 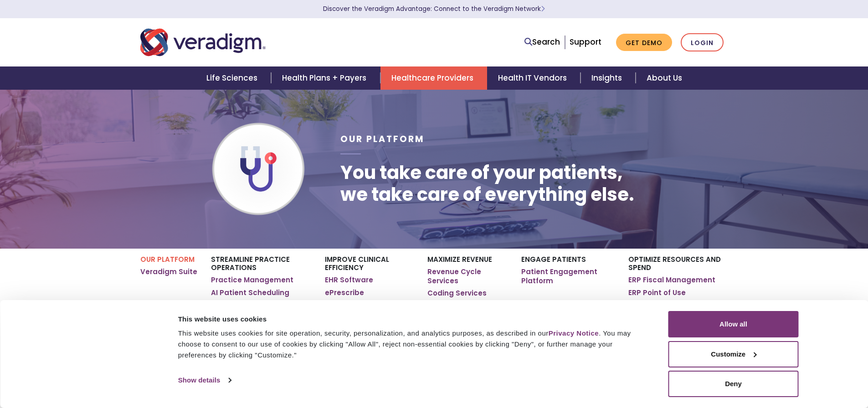 I want to click on a: ePrescribe, so click(x=344, y=293).